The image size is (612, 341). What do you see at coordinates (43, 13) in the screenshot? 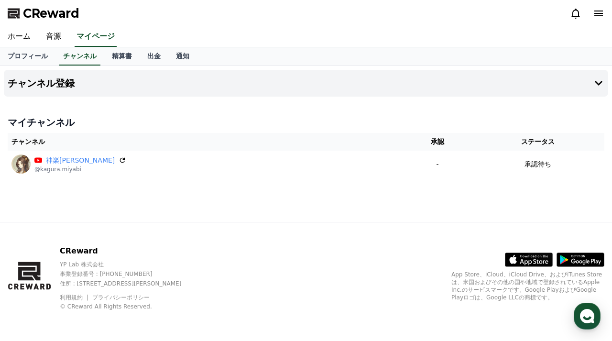
I see `a: CReward` at bounding box center [43, 13].